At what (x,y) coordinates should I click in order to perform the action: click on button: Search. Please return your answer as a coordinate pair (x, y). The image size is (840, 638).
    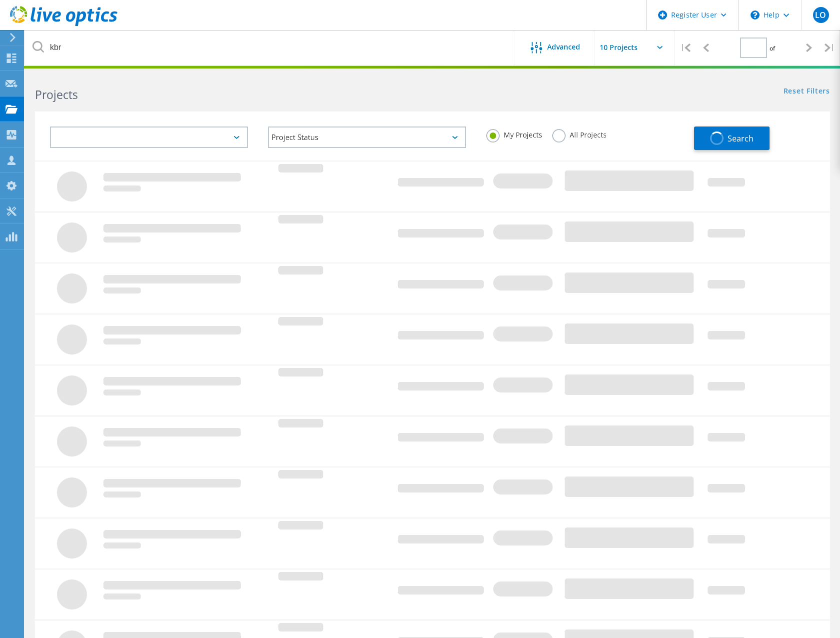
    Looking at the image, I should click on (731, 138).